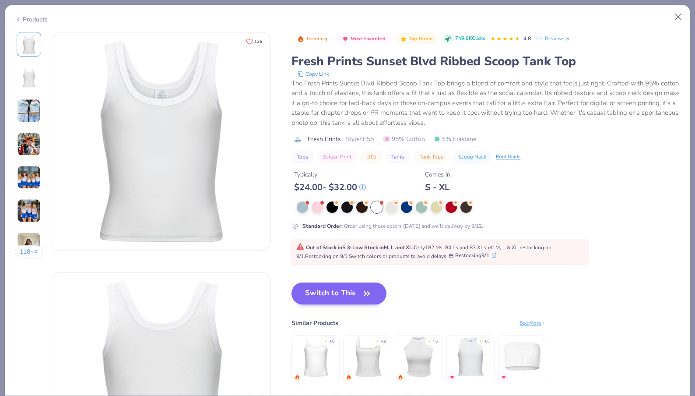  What do you see at coordinates (527, 39) in the screenshot?
I see `span: 4.8` at bounding box center [527, 39].